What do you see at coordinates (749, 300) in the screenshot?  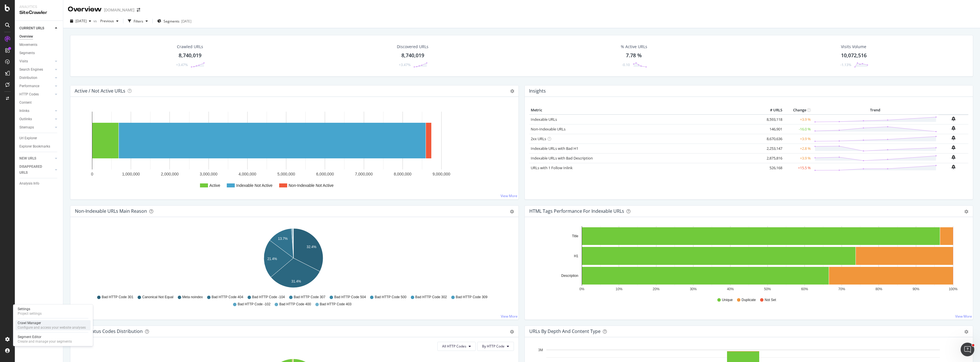 I see `span: Duplicate` at bounding box center [749, 300].